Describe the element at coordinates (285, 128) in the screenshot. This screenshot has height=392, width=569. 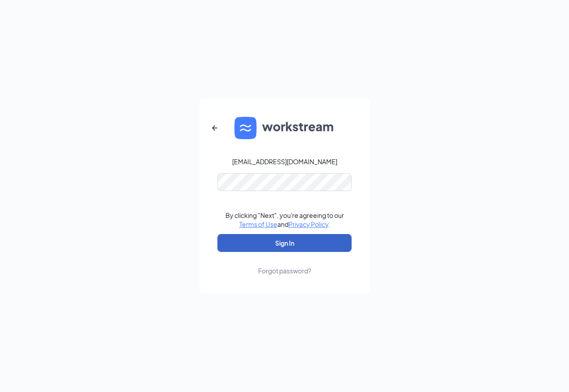
I see `img: WS logo and Workstream text` at that location.